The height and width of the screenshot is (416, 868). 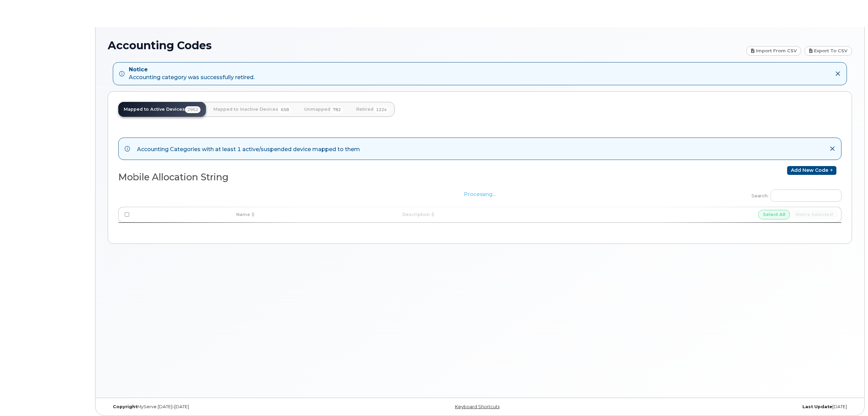 I want to click on h1: Accounting Codes, so click(x=425, y=46).